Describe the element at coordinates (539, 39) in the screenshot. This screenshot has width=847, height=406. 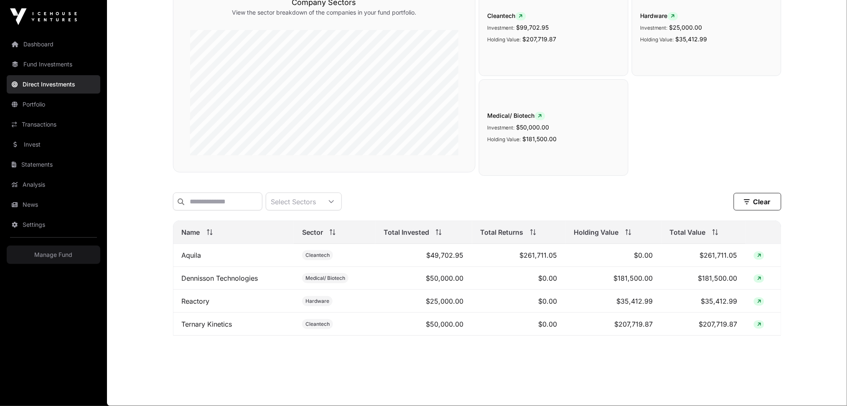
I see `span: $207,719.87` at that location.